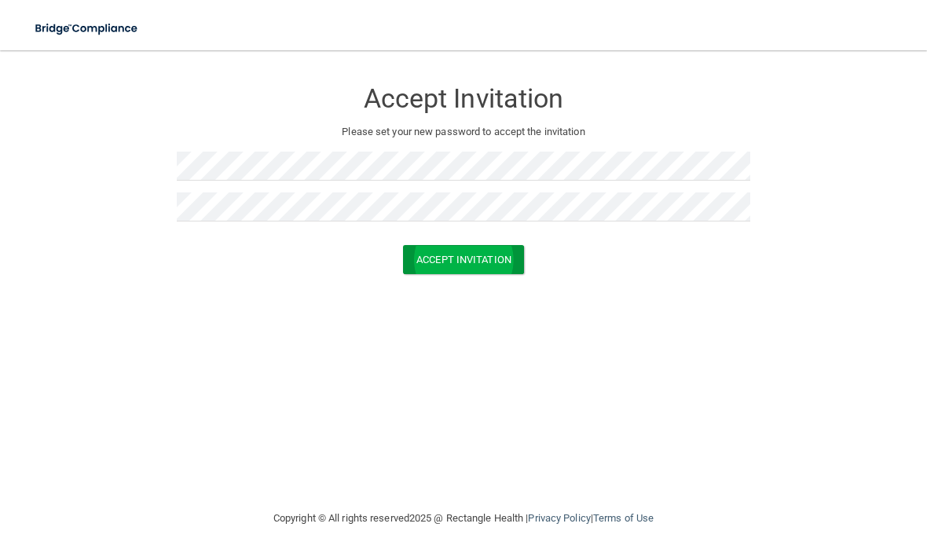 This screenshot has width=927, height=560. Describe the element at coordinates (464, 259) in the screenshot. I see `button: Accept Invitation` at that location.